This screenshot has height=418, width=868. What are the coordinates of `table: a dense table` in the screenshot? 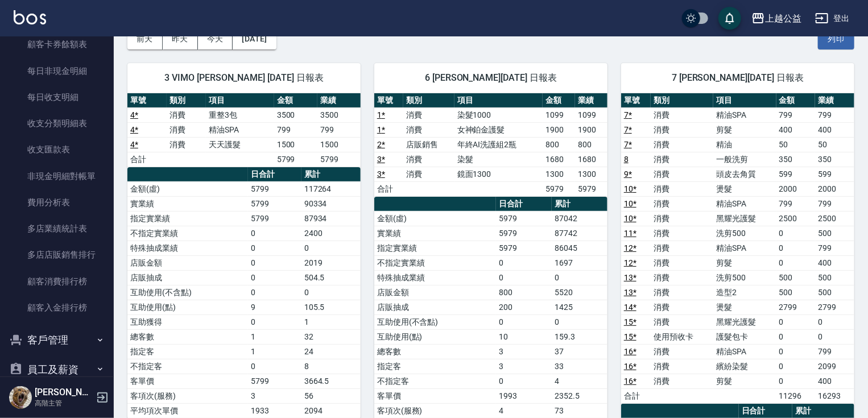 It's located at (244, 130).